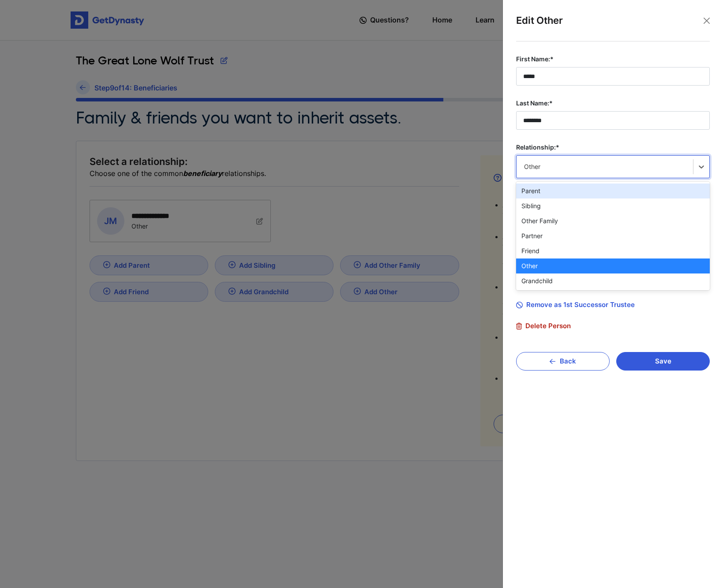  I want to click on button: Save, so click(663, 361).